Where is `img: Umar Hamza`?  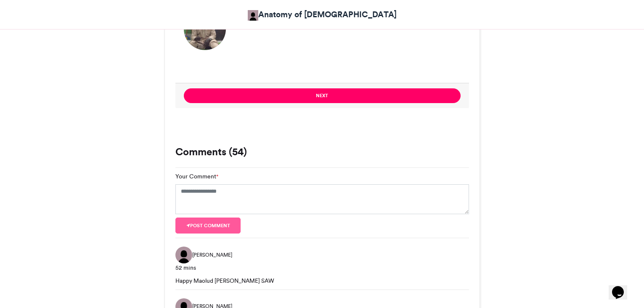 img: Umar Hamza is located at coordinates (253, 15).